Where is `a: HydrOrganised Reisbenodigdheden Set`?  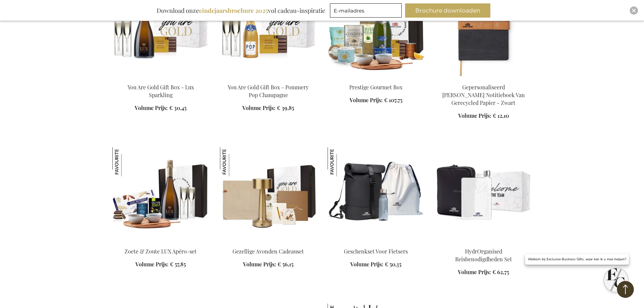
a: HydrOrganised Reisbenodigdheden Set is located at coordinates (484, 255).